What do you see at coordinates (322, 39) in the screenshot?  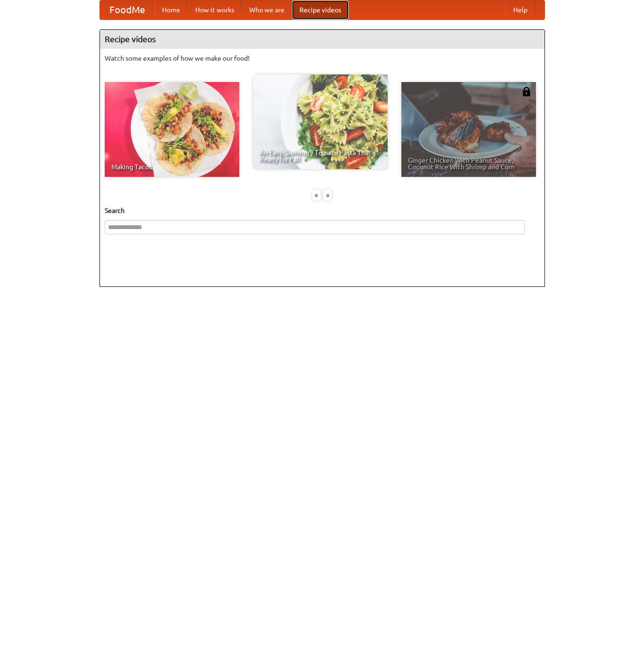 I see `h4: Recipe videos` at bounding box center [322, 39].